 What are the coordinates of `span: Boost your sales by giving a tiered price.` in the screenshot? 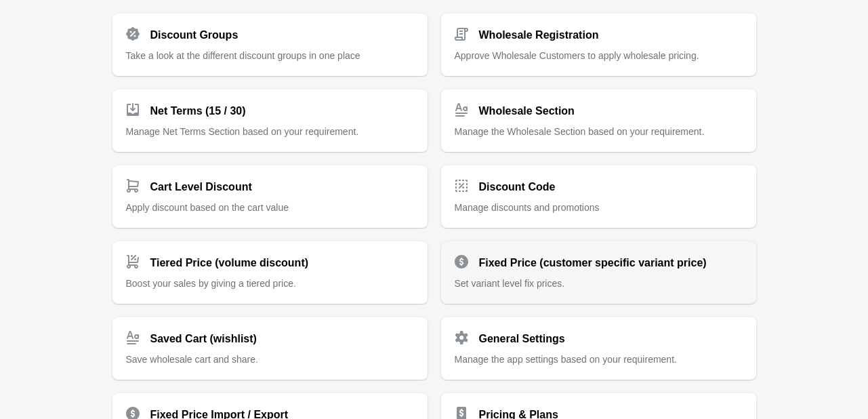 It's located at (211, 283).